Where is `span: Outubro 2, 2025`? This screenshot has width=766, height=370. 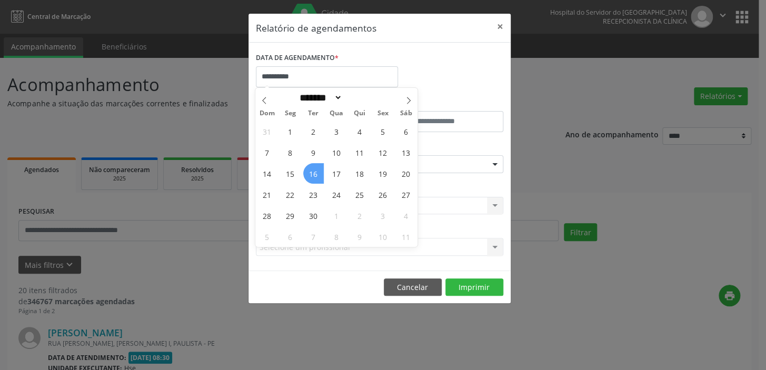 span: Outubro 2, 2025 is located at coordinates (360, 215).